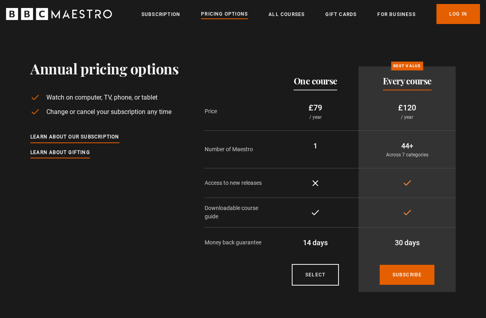 The width and height of the screenshot is (486, 318). Describe the element at coordinates (60, 153) in the screenshot. I see `a: Learn about gifting` at that location.